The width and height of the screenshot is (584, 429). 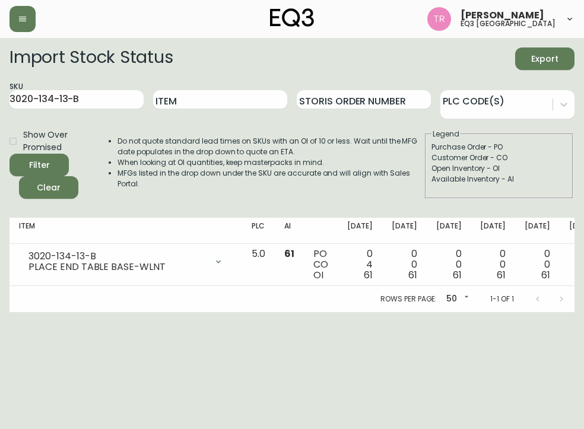 I want to click on div: PLACE END TABLE BASE-WLNT, so click(x=117, y=267).